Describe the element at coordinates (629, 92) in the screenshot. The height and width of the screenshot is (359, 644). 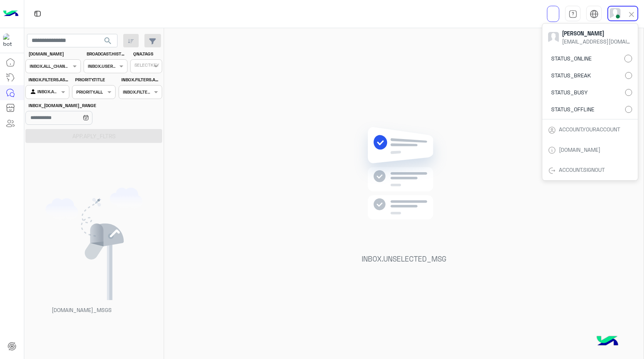
I see `input: STATUS_BUSY` at that location.